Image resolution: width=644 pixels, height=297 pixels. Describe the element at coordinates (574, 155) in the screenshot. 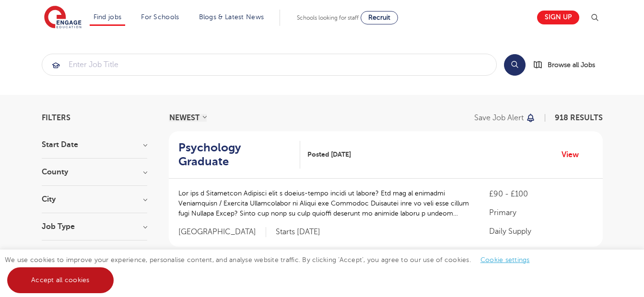

I see `a: View` at that location.